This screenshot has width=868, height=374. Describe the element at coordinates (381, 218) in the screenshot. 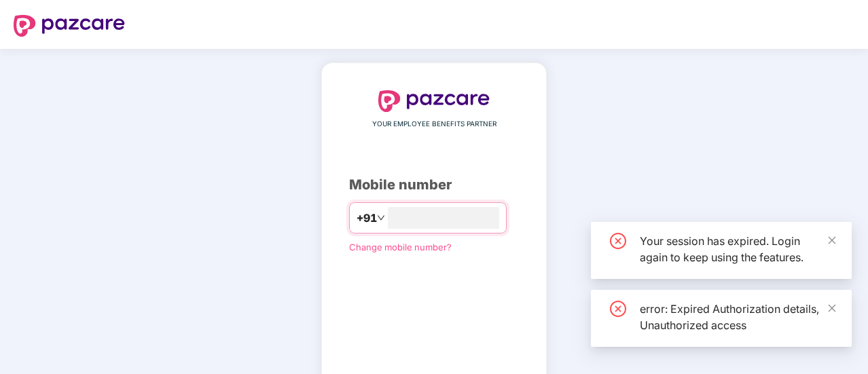

I see `span: down` at that location.